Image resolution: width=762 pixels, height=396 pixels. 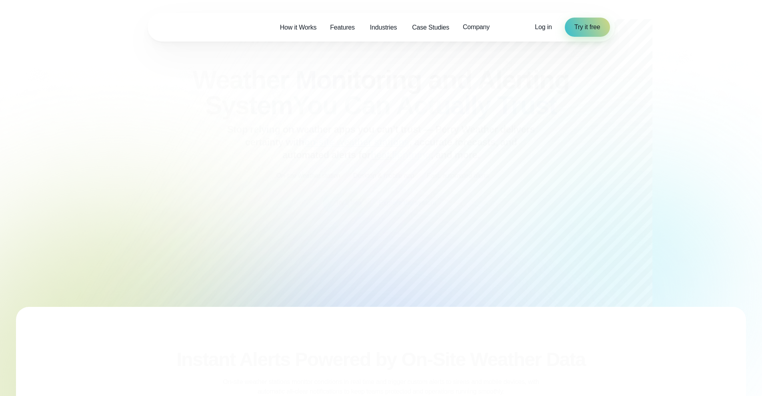 I want to click on a: Try it free, so click(x=587, y=27).